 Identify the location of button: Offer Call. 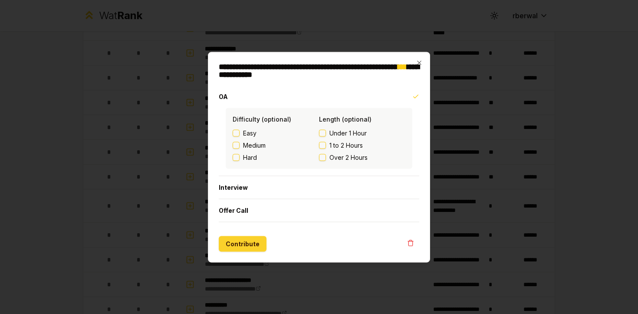
(319, 210).